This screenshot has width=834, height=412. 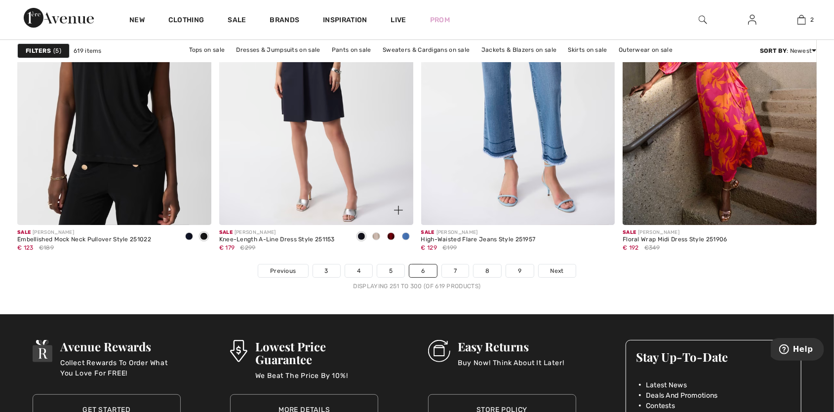 What do you see at coordinates (59, 18) in the screenshot?
I see `img: 1ère Avenue` at bounding box center [59, 18].